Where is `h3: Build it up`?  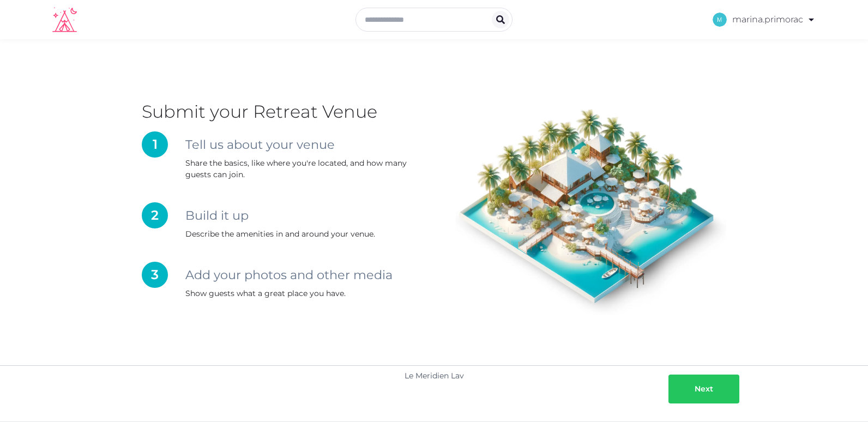
h3: Build it up is located at coordinates (309, 215).